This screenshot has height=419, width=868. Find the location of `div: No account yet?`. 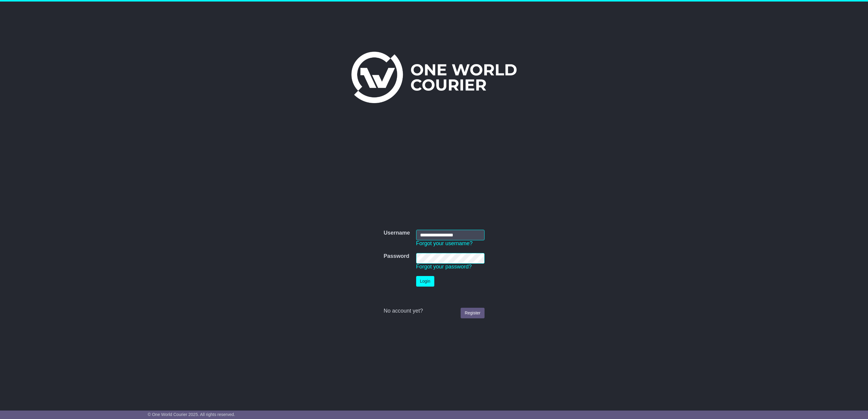

div: No account yet? is located at coordinates (434, 311).